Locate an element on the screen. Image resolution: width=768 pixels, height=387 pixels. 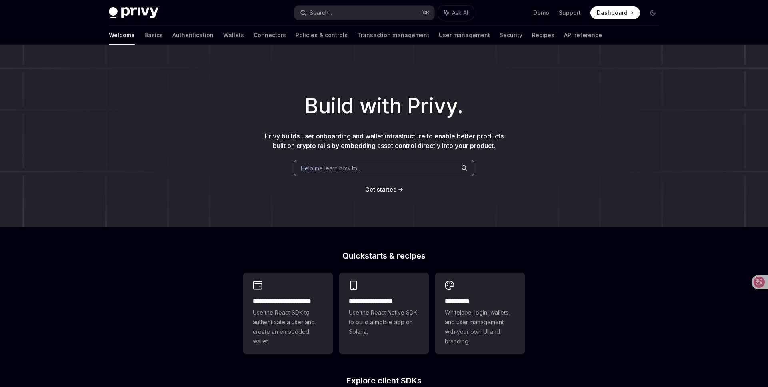
span: Use the React SDK to authenticate a user and create an embedded wallet. is located at coordinates (288, 327).